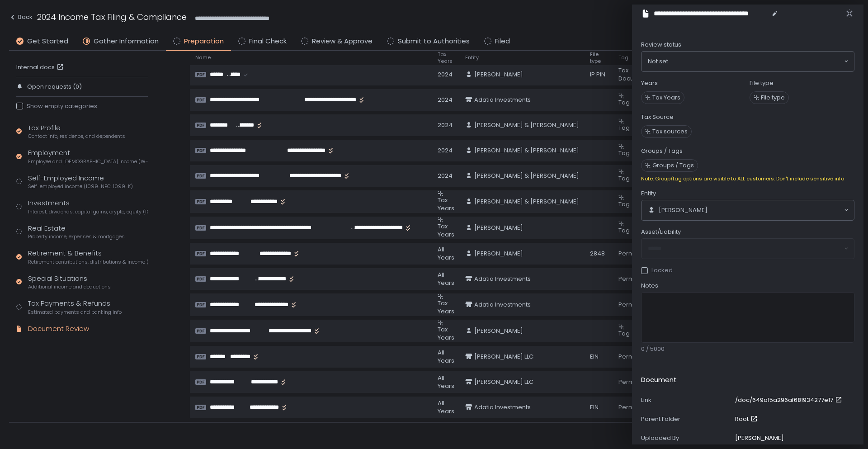  What do you see at coordinates (204, 41) in the screenshot?
I see `span: Preparation` at bounding box center [204, 41].